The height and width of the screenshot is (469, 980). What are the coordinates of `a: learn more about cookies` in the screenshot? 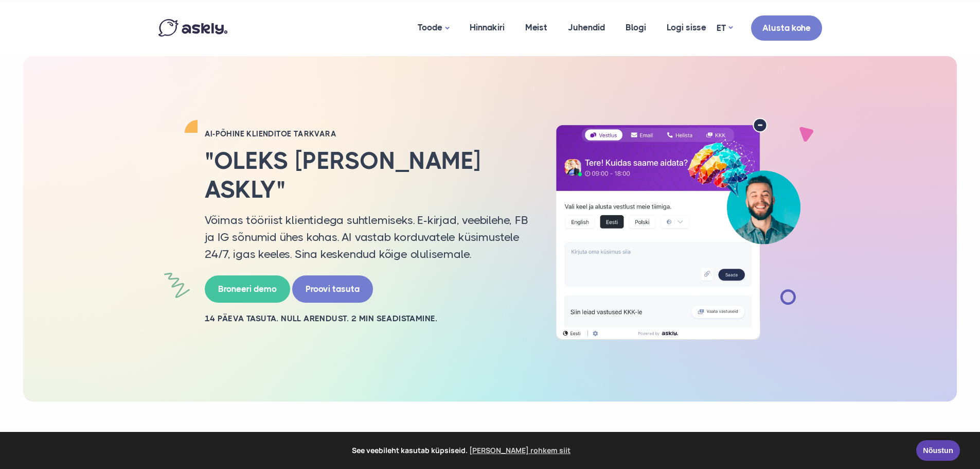 It's located at (519, 451).